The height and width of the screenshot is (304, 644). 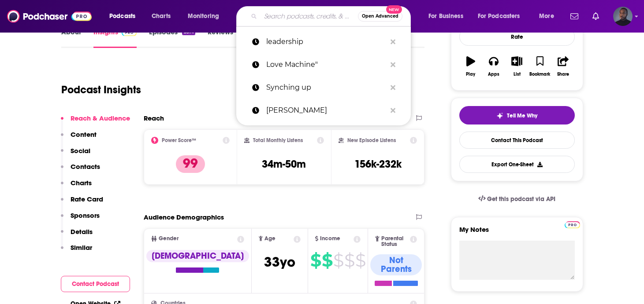 I want to click on p: Contacts, so click(x=85, y=166).